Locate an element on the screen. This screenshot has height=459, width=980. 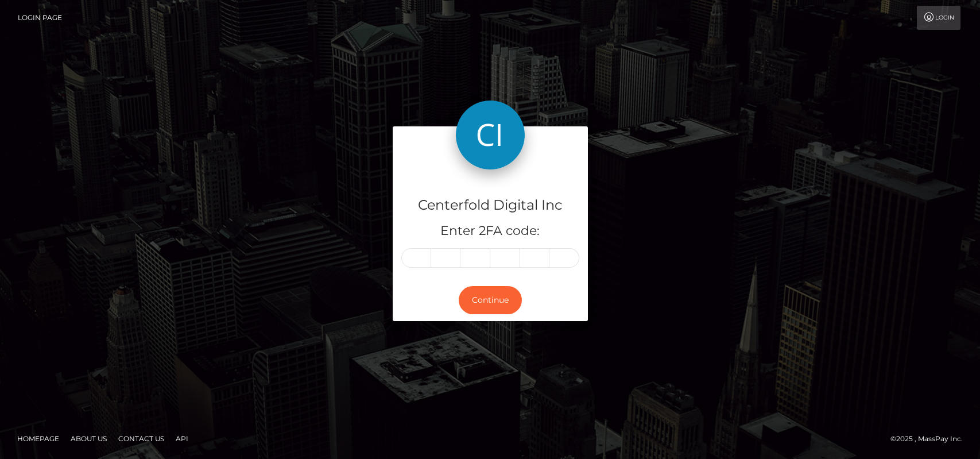
img: Centerfold Digital Inc is located at coordinates (490, 135).